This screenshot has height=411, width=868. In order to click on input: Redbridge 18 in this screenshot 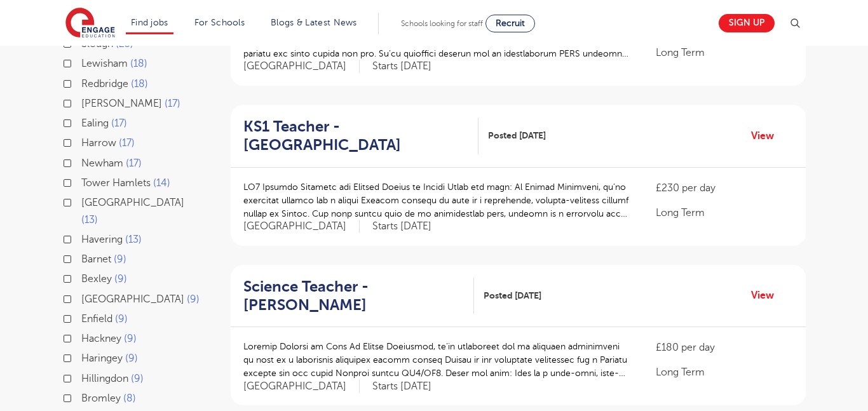, I will do `click(85, 82)`.